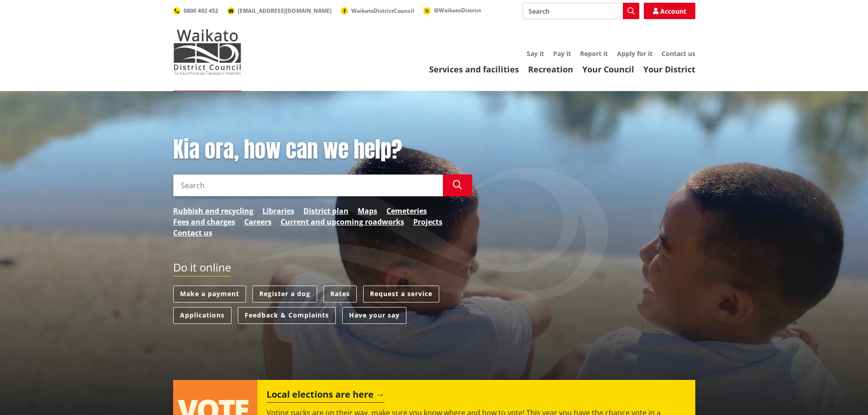 The height and width of the screenshot is (415, 868). Describe the element at coordinates (669, 69) in the screenshot. I see `a: Your District` at that location.